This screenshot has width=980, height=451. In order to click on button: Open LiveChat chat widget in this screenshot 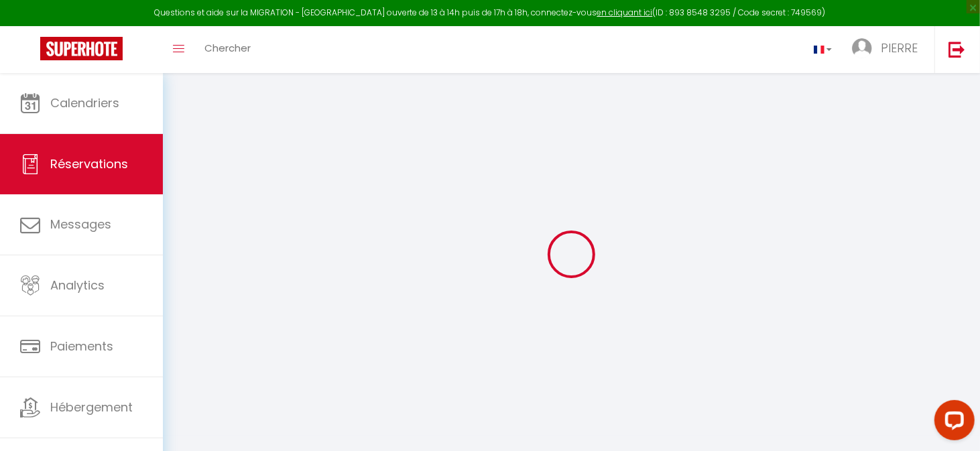, I will do `click(31, 25)`.